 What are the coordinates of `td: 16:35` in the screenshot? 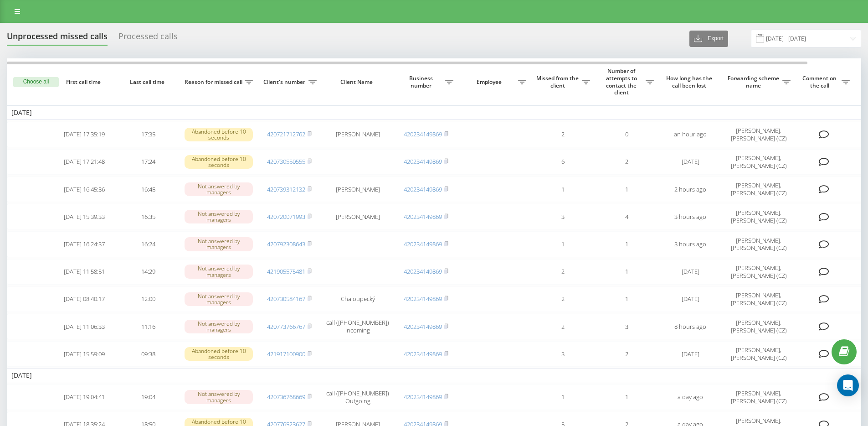 It's located at (148, 217).